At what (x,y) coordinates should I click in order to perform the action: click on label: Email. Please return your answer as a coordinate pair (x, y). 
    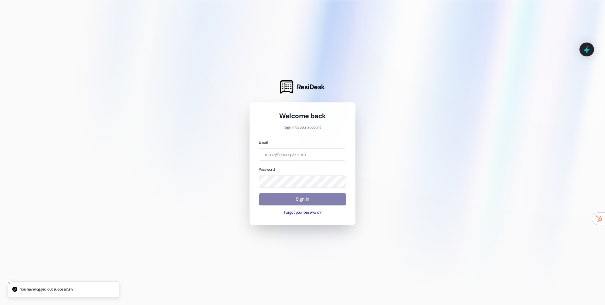
    Looking at the image, I should click on (263, 143).